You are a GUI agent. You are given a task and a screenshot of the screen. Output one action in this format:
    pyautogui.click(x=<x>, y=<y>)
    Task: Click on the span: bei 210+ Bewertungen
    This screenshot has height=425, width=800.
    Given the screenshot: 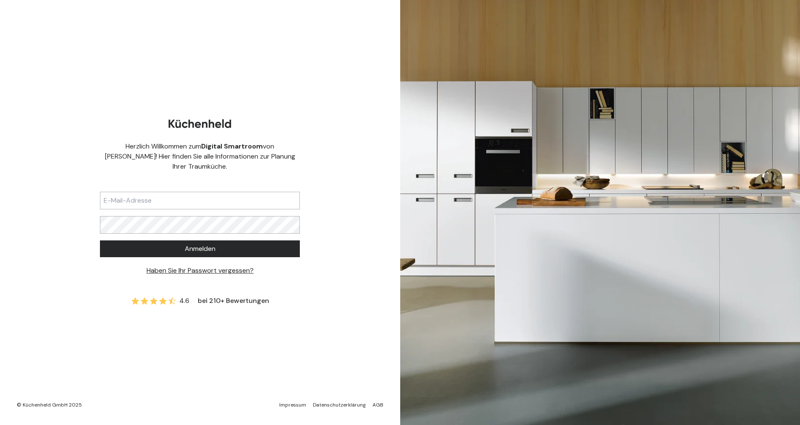 What is the action you would take?
    pyautogui.click(x=233, y=301)
    